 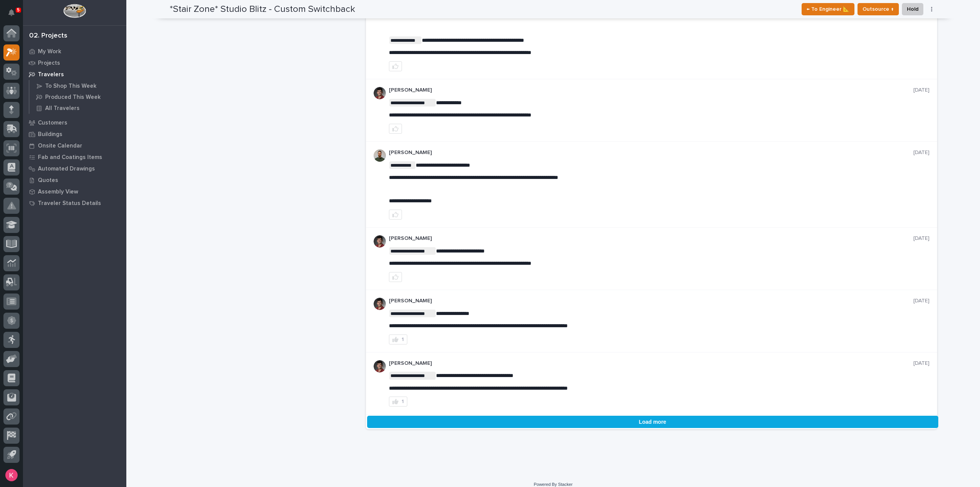 What do you see at coordinates (69, 203) in the screenshot?
I see `p: Traveler Status Details` at bounding box center [69, 203].